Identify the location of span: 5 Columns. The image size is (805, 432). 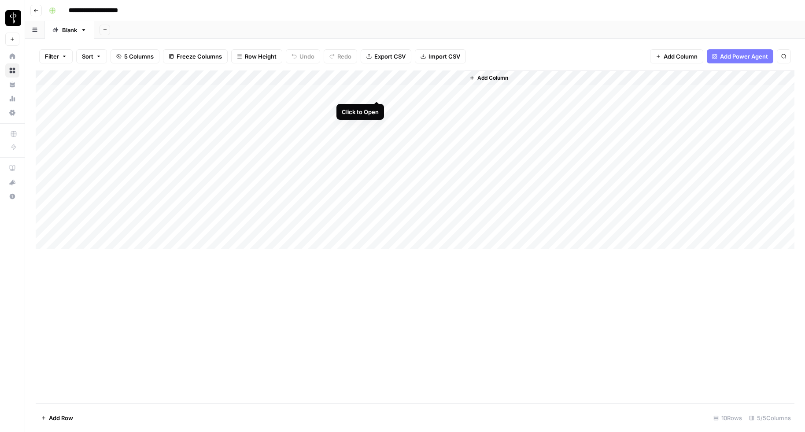
(139, 56).